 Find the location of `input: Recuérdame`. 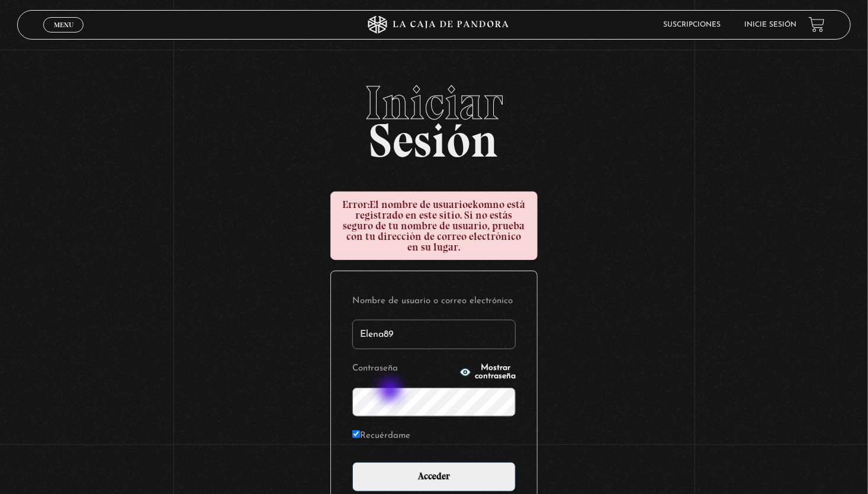

input: Recuérdame is located at coordinates (356, 434).